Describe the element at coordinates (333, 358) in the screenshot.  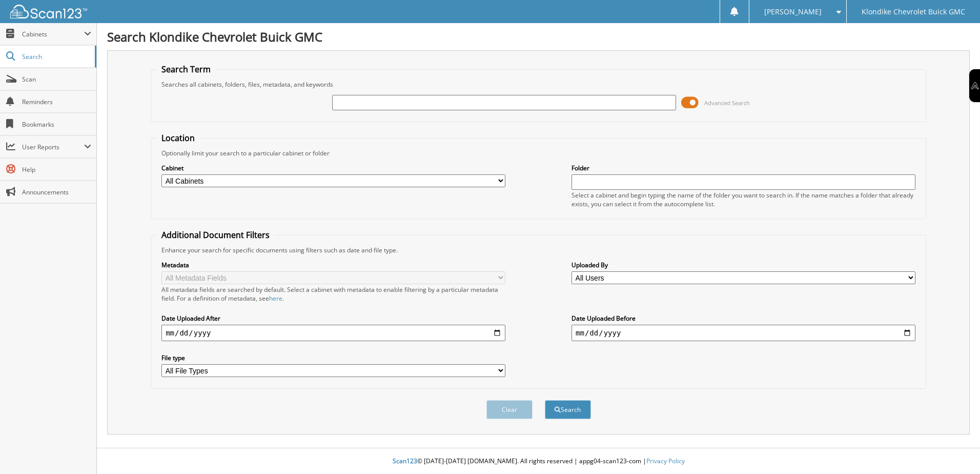
I see `label: File type` at that location.